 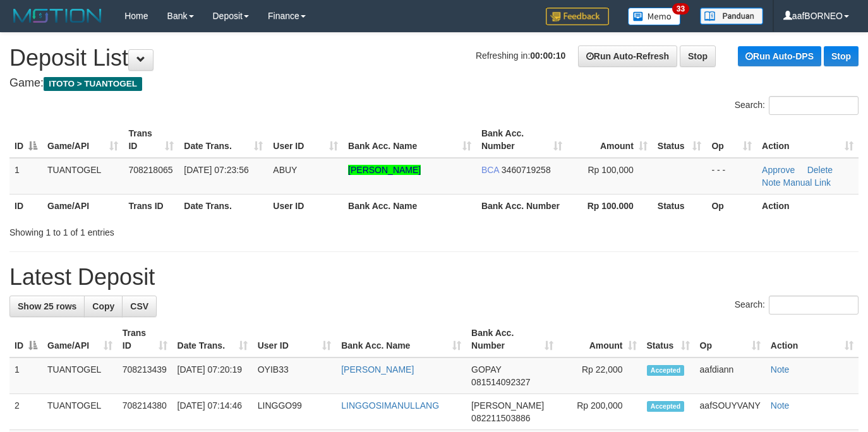 What do you see at coordinates (139, 306) in the screenshot?
I see `span: CSV` at bounding box center [139, 306].